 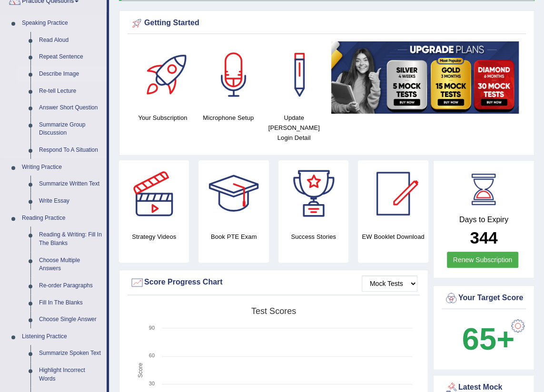 I want to click on a: Summarize Written Text, so click(x=71, y=184).